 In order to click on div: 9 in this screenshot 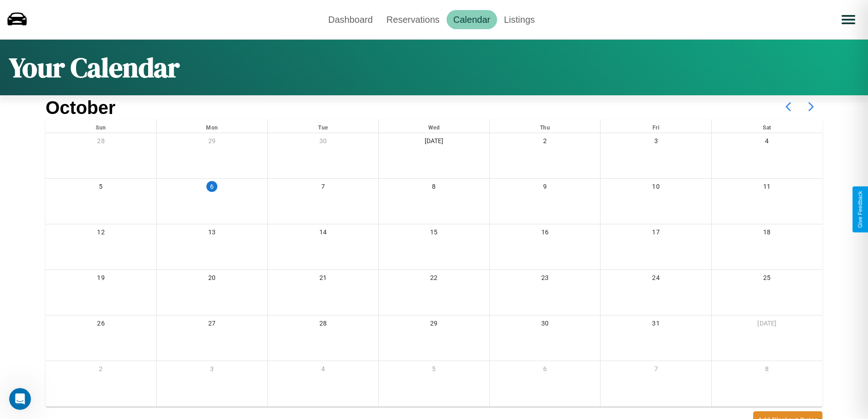, I will do `click(545, 187)`.